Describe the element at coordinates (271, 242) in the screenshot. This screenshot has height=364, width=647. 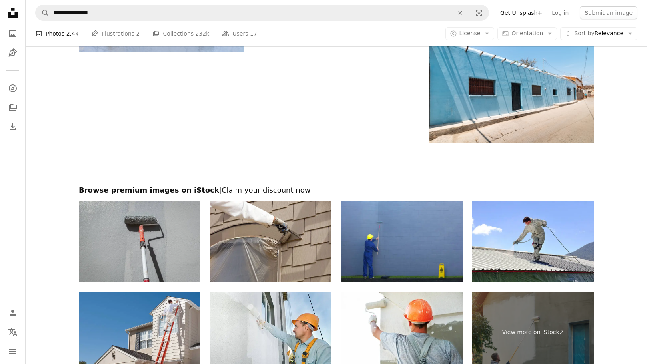
I see `img: Painter Rolling Paint on Curved Window Trim` at that location.